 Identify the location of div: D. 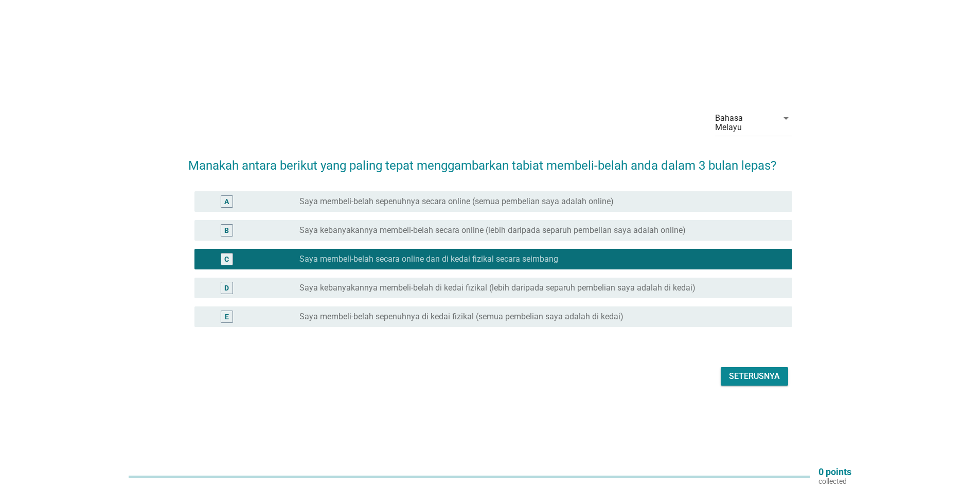
(227, 287).